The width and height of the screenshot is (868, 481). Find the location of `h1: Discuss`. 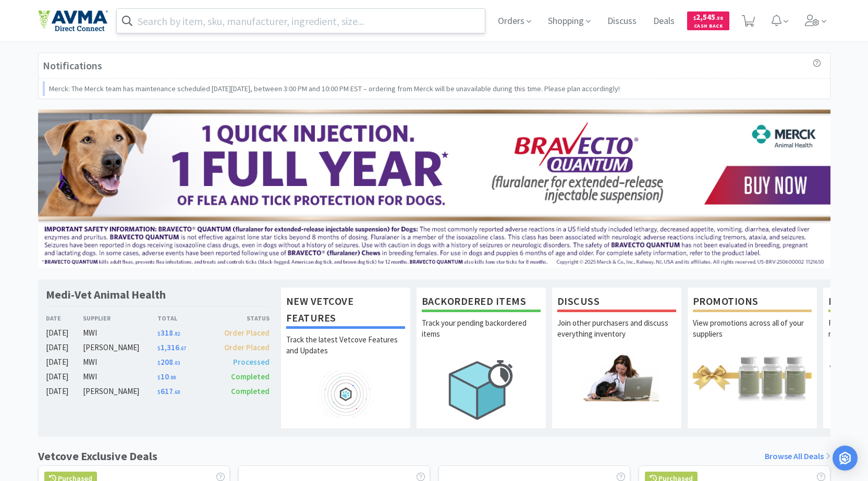

h1: Discuss is located at coordinates (616, 302).